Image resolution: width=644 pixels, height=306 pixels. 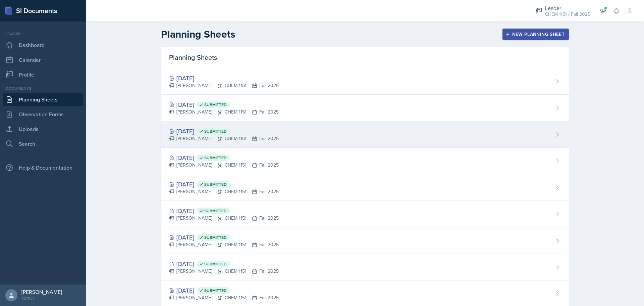 I want to click on a: Profile, so click(x=43, y=74).